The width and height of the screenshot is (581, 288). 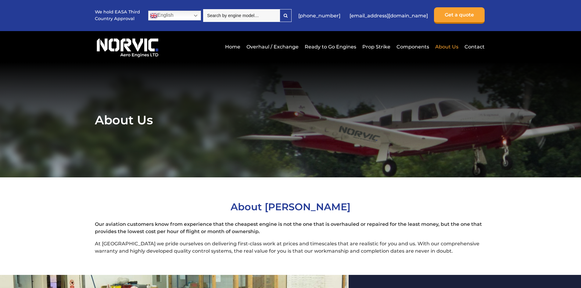 I want to click on input: Search by engine model…, so click(x=241, y=16).